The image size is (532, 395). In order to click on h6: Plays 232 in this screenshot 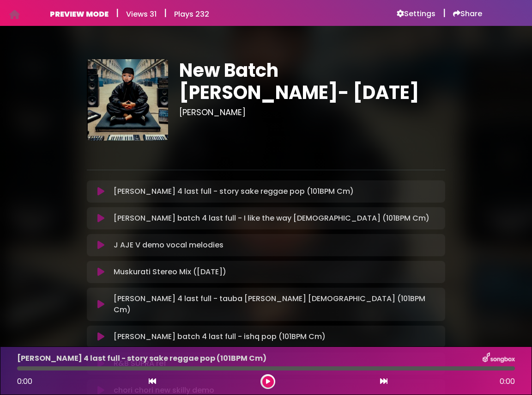, I will do `click(192, 14)`.